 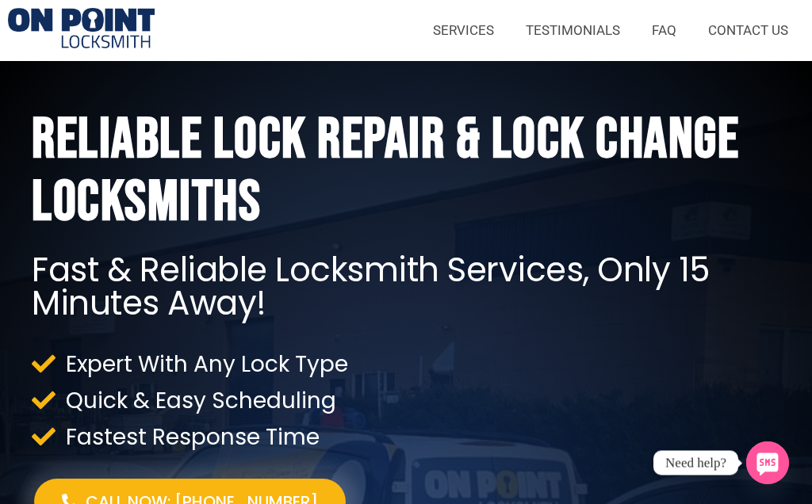 What do you see at coordinates (487, 30) in the screenshot?
I see `nav: Menu` at bounding box center [487, 30].